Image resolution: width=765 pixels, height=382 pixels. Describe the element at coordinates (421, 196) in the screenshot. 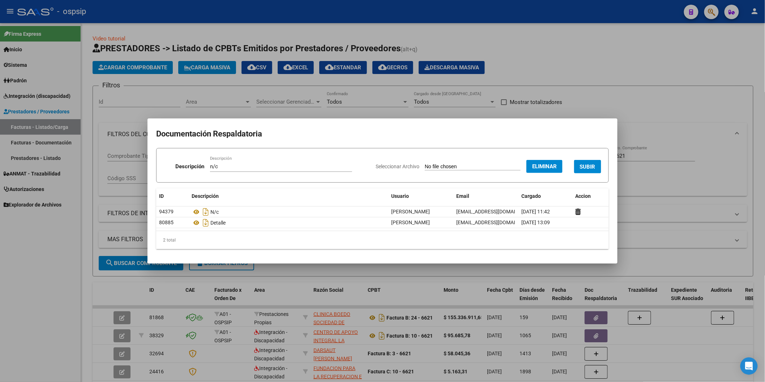

I see `datatable-header-cell: Usuario` at that location.